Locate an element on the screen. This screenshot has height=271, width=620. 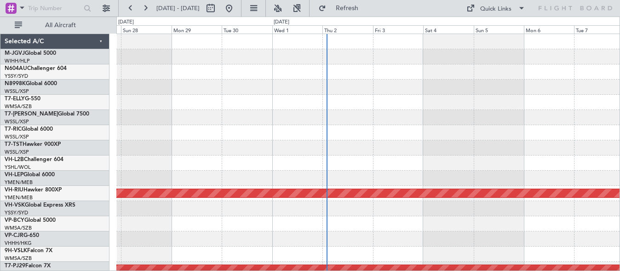
a: VHHH/HKG is located at coordinates (18, 243).